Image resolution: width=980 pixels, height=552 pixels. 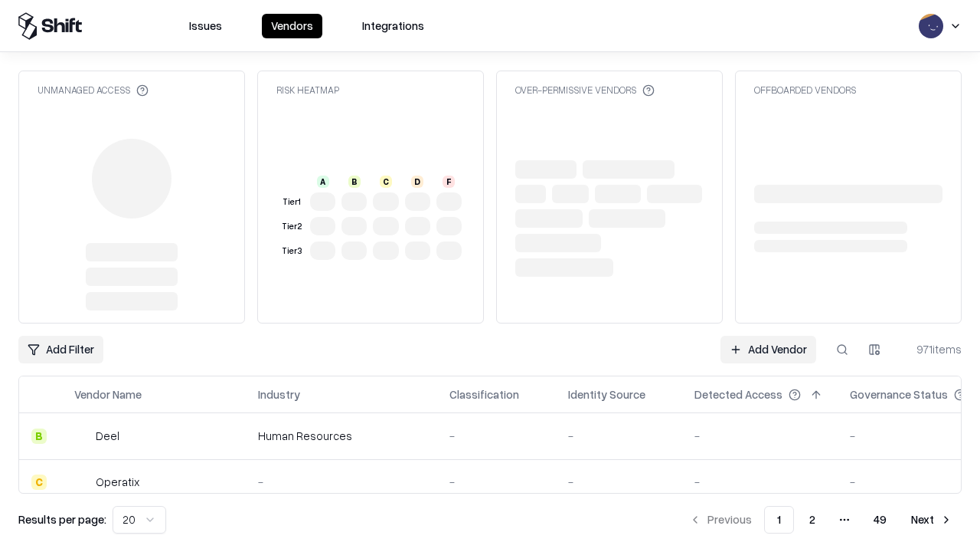 I want to click on button: Vendors, so click(x=291, y=26).